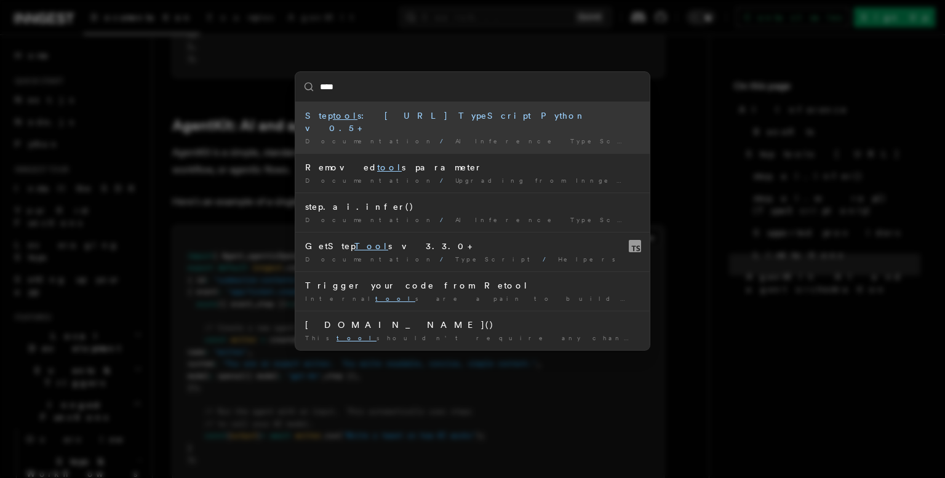 Image resolution: width=945 pixels, height=478 pixels. I want to click on div: GetStep s v3.3.0+, so click(473, 246).